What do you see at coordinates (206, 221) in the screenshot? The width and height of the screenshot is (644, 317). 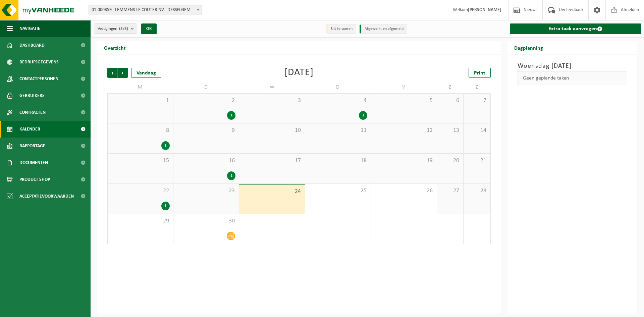 I see `span: 30` at bounding box center [206, 221].